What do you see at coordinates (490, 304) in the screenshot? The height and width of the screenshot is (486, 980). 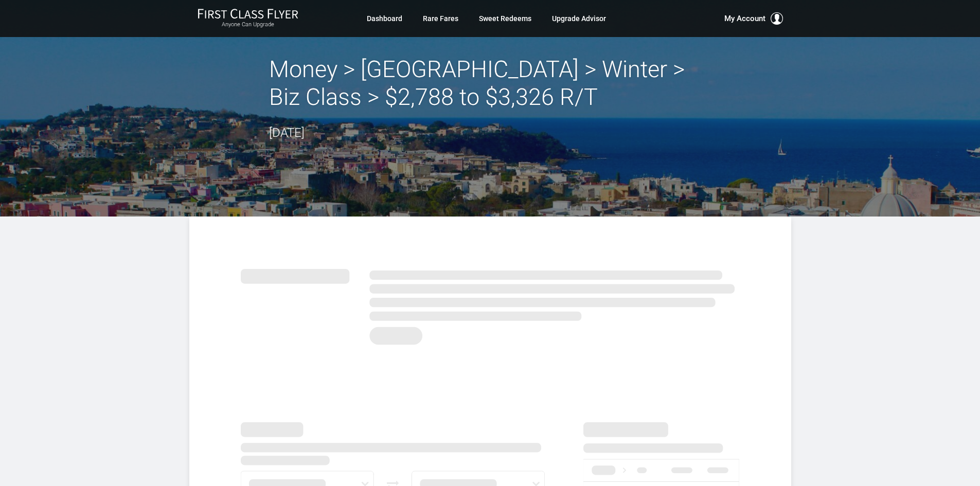 I see `img: summary.svg` at bounding box center [490, 304].